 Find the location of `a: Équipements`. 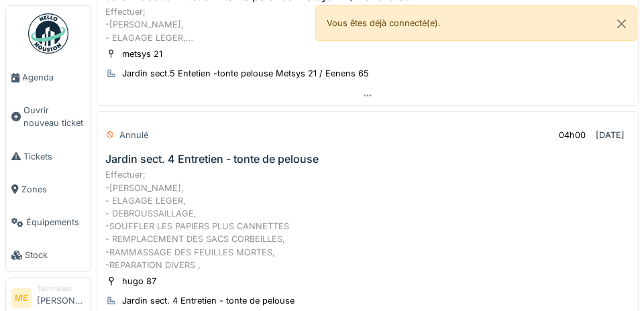

a: Équipements is located at coordinates (48, 222).